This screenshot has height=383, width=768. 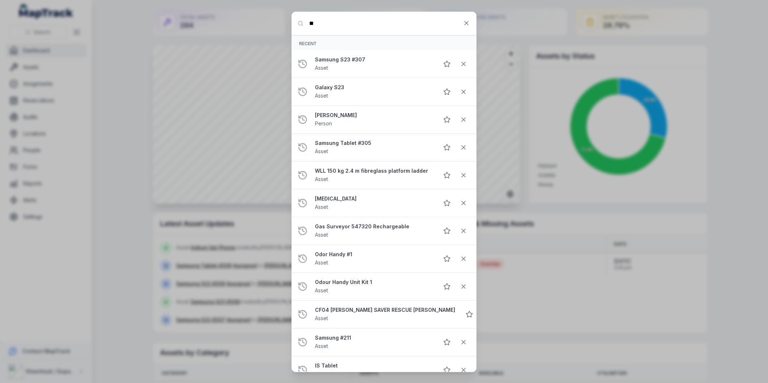 What do you see at coordinates (374, 338) in the screenshot?
I see `strong: Samsung #211` at bounding box center [374, 338].